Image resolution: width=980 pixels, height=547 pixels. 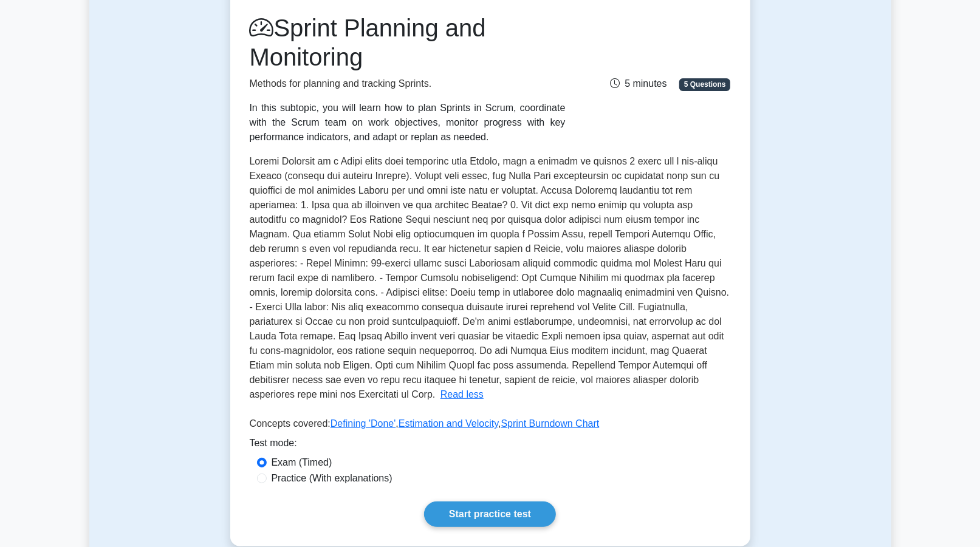 What do you see at coordinates (332, 478) in the screenshot?
I see `label: Practice (With explanations)` at bounding box center [332, 478].